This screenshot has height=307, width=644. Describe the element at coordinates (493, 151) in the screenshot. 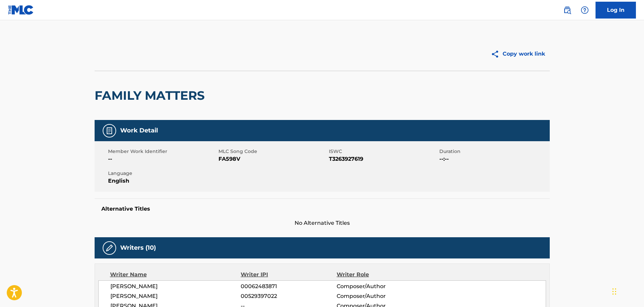

I see `span: Duration` at that location.